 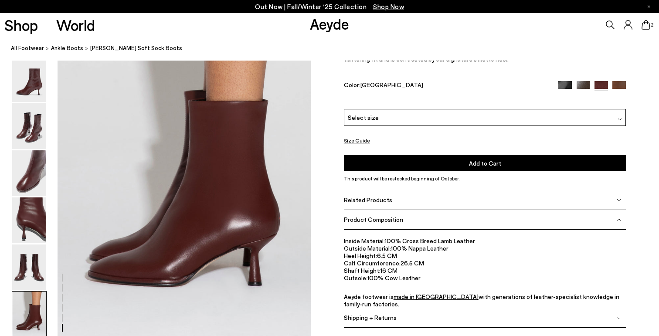 I want to click on span: Product Composition, so click(x=374, y=219).